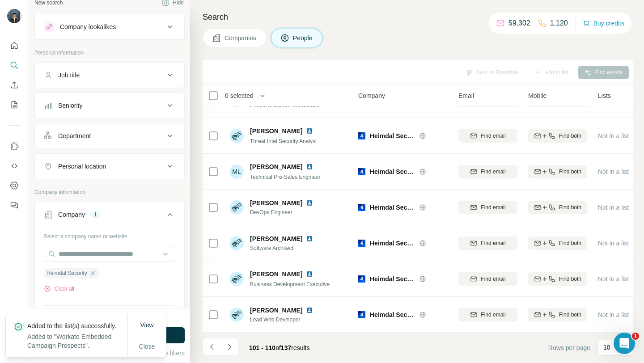 This screenshot has height=363, width=644. What do you see at coordinates (569, 348) in the screenshot?
I see `span: Rows per page` at bounding box center [569, 348].